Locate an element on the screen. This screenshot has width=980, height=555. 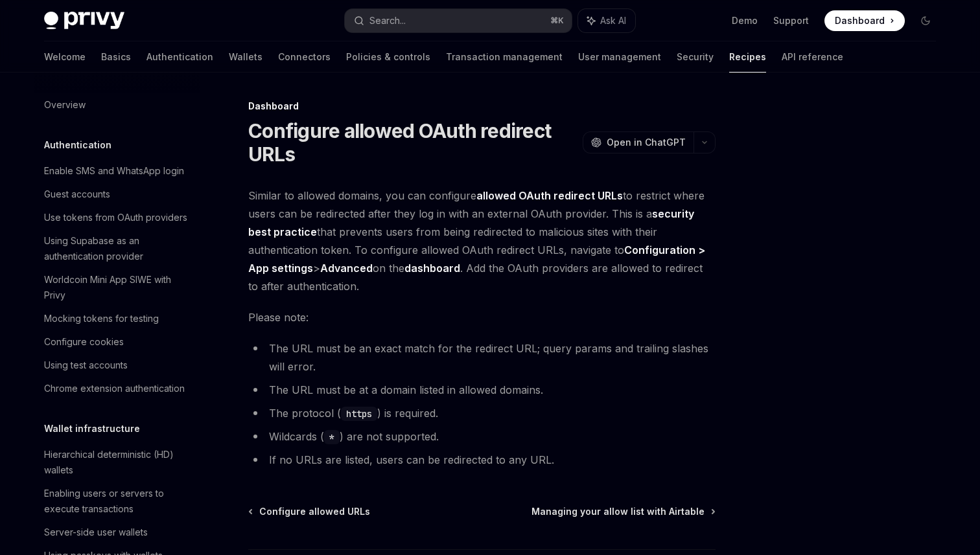
a: Welcome is located at coordinates (65, 57).